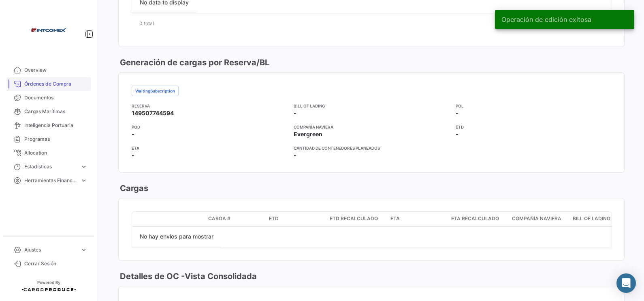  Describe the element at coordinates (357, 219) in the screenshot. I see `datatable-header-cell: ETD Recalculado` at that location.